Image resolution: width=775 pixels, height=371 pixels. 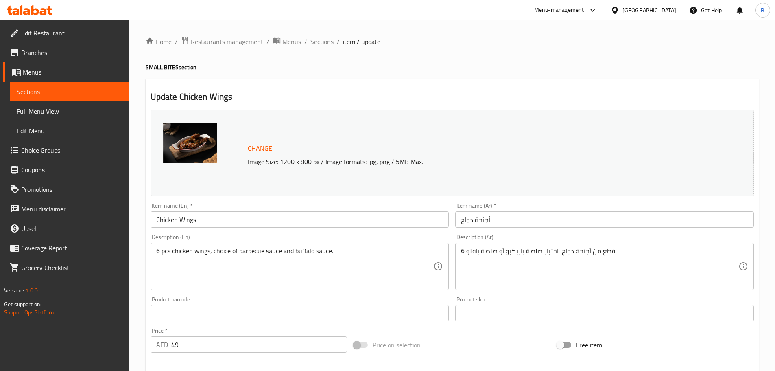 What do you see at coordinates (461, 162) in the screenshot?
I see `p: Image Size: 1200 x 800 px / Image formats: jpg, png / 5MB Max.` at bounding box center [461, 162].